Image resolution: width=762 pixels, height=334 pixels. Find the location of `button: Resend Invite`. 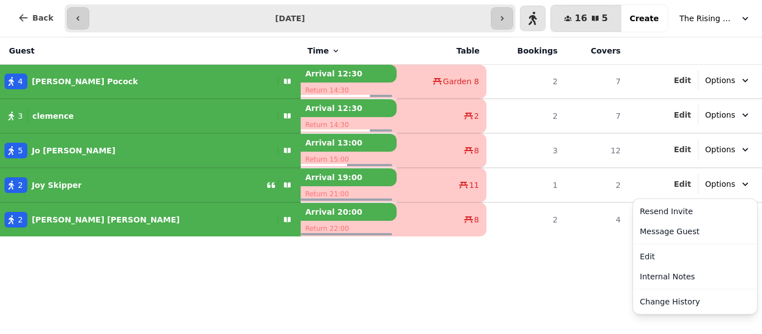

button: Resend Invite is located at coordinates (695, 211).